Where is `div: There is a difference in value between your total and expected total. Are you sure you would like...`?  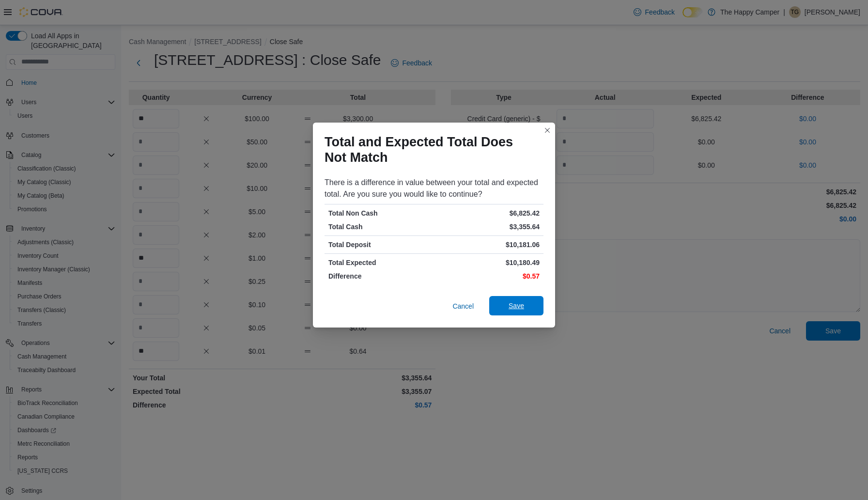
div: There is a difference in value between your total and expected total. Are you sure you would like... is located at coordinates (434, 188).